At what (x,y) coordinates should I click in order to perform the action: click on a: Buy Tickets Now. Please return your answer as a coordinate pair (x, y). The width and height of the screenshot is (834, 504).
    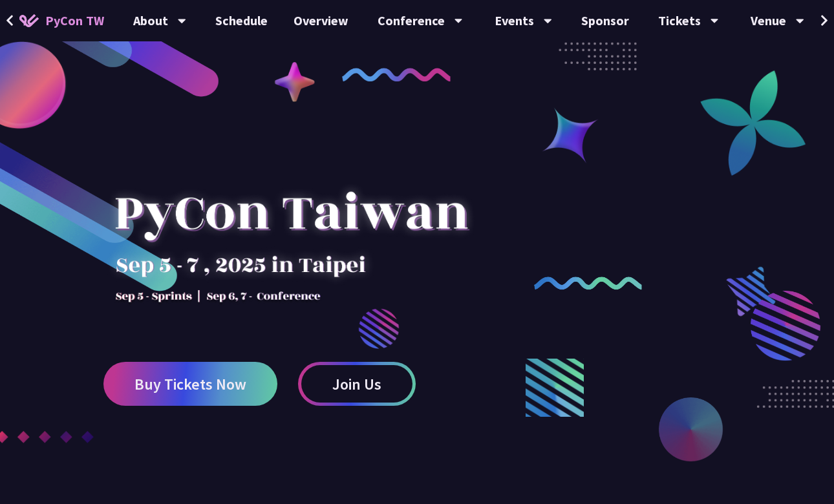
    Looking at the image, I should click on (190, 384).